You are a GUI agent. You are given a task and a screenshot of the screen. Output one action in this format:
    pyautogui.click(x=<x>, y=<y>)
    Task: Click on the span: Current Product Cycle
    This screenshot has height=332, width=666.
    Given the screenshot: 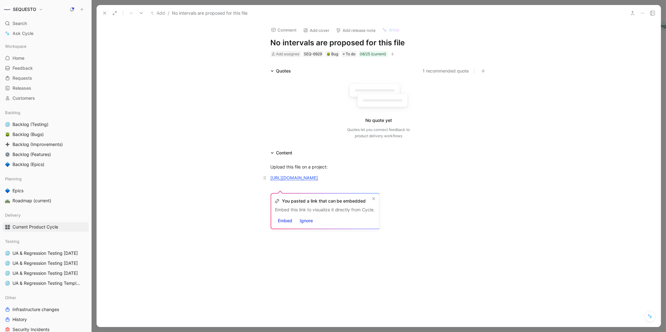 What is the action you would take?
    pyautogui.click(x=35, y=227)
    